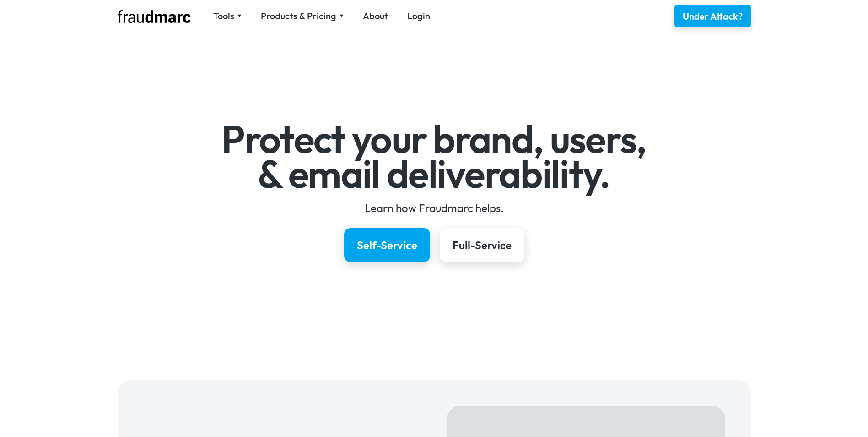 This screenshot has width=868, height=437. What do you see at coordinates (434, 208) in the screenshot?
I see `div: Learn how Fraudmarc helps.` at bounding box center [434, 208].